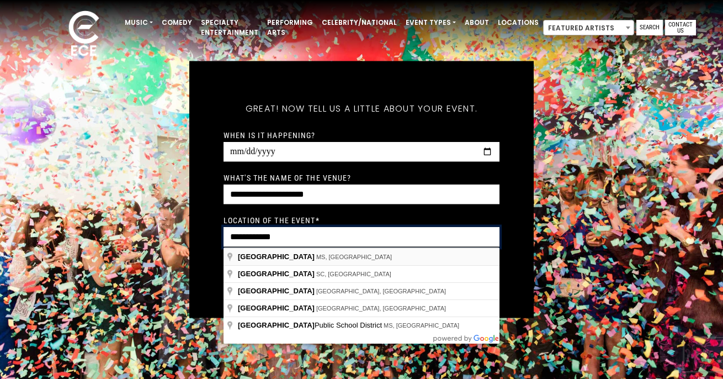 The height and width of the screenshot is (379, 723). Describe the element at coordinates (519, 23) in the screenshot. I see `a: Locations` at that location.